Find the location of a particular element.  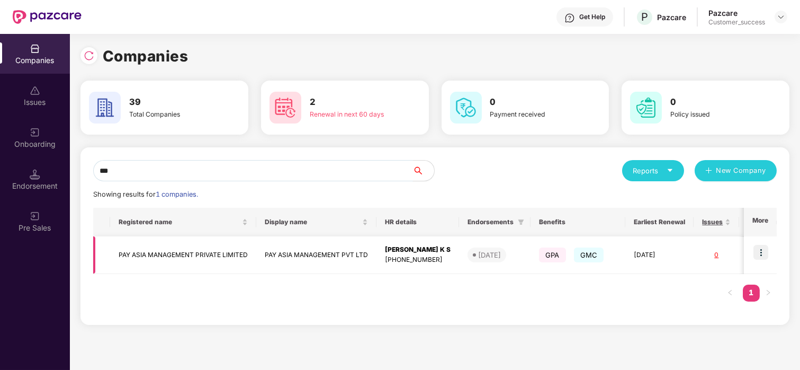

button: search is located at coordinates (424, 171).